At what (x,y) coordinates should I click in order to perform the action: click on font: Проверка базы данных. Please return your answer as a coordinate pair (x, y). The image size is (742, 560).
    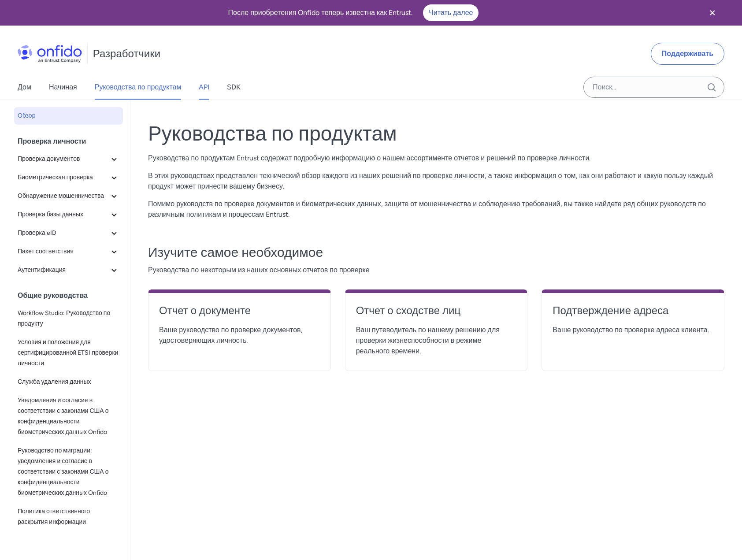
    Looking at the image, I should click on (50, 214).